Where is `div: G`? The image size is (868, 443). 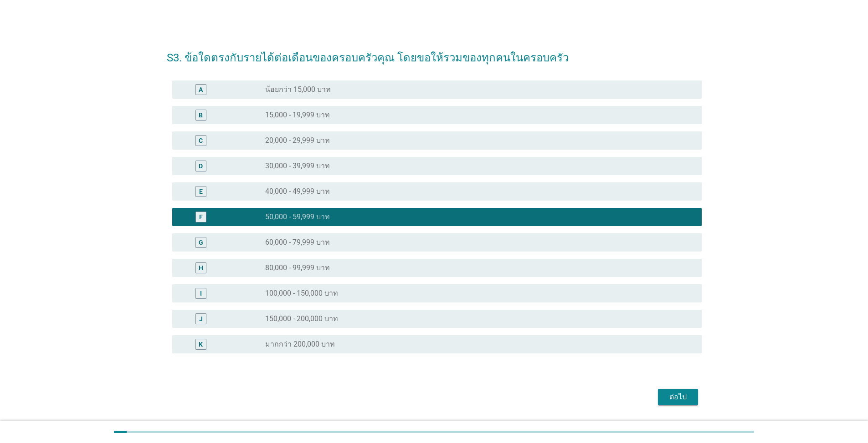 div: G is located at coordinates (201, 242).